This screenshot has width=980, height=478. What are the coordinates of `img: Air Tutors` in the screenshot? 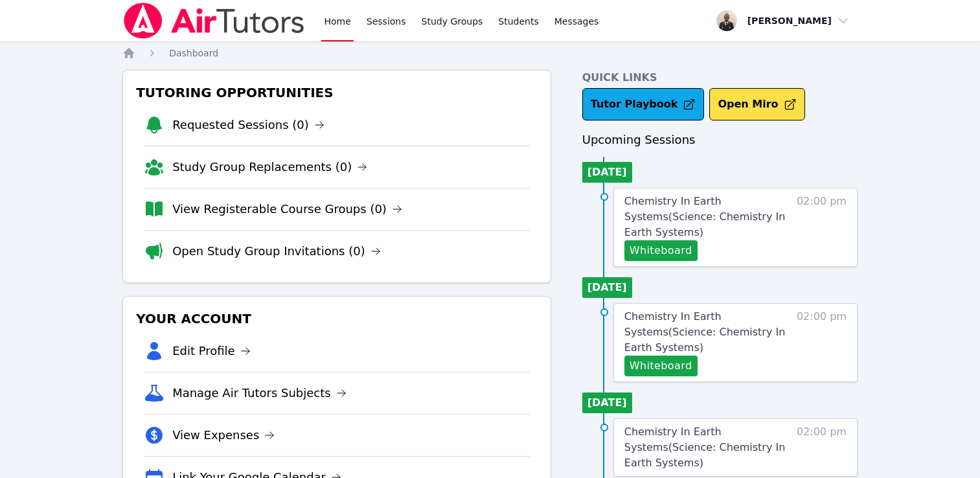 It's located at (214, 21).